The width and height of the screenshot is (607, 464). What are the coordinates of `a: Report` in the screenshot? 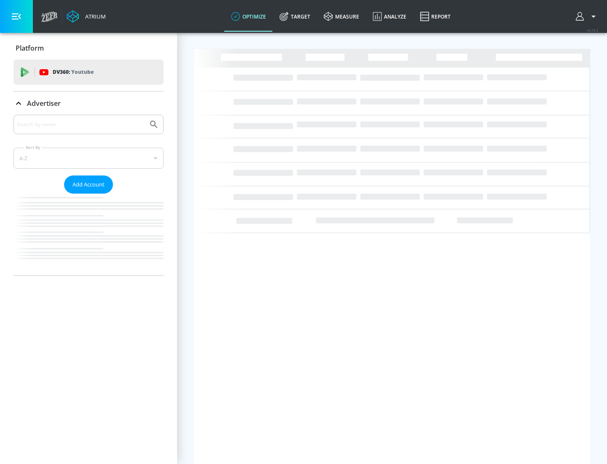 It's located at (435, 16).